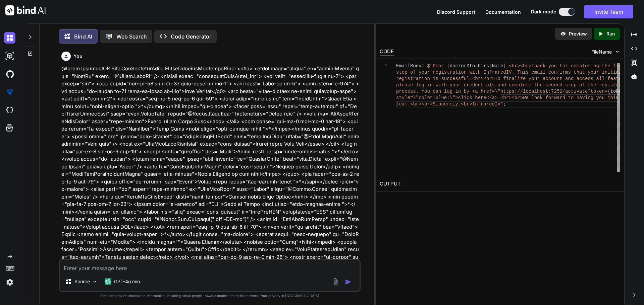  Describe the element at coordinates (585, 79) in the screenshot. I see `span: r account and access all features,` at that location.